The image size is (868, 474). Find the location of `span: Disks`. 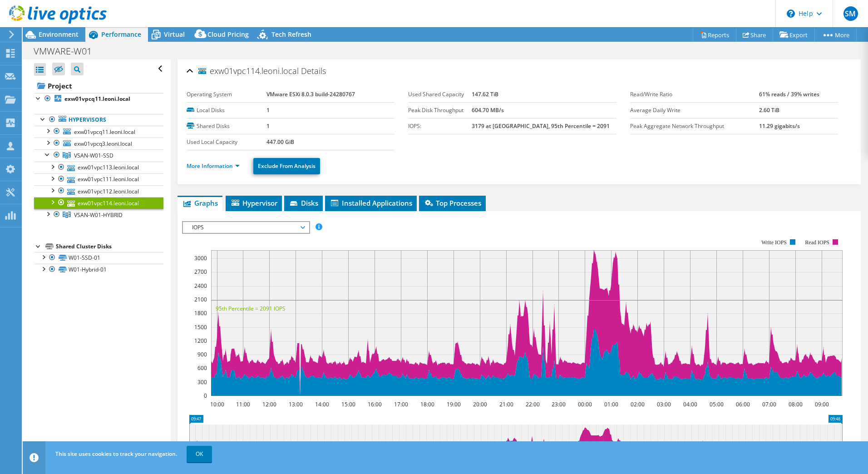

span: Disks is located at coordinates (303, 203).